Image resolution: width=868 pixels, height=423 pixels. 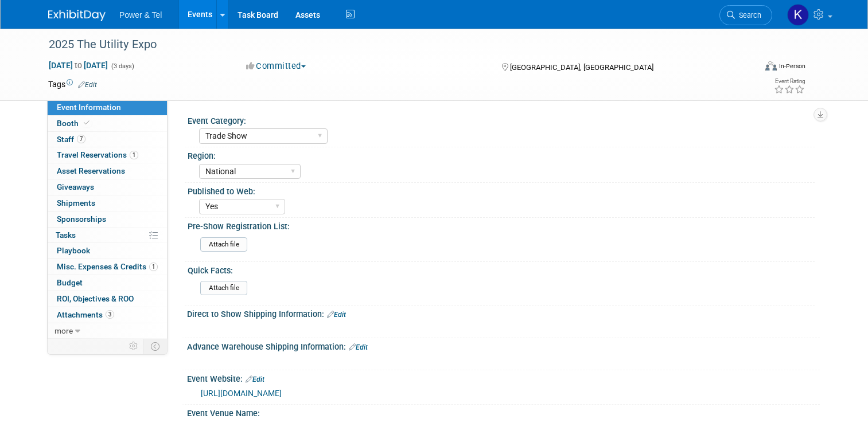 I want to click on div: Region:, so click(x=501, y=154).